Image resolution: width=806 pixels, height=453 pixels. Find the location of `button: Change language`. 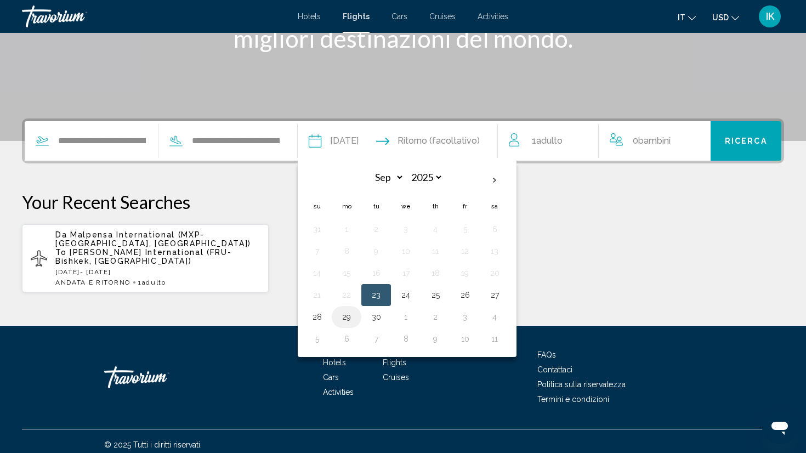

button: Change language is located at coordinates (686, 17).